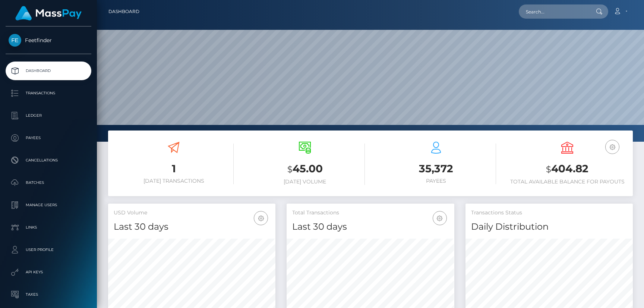 The image size is (644, 308). Describe the element at coordinates (48, 295) in the screenshot. I see `a: Taxes` at that location.